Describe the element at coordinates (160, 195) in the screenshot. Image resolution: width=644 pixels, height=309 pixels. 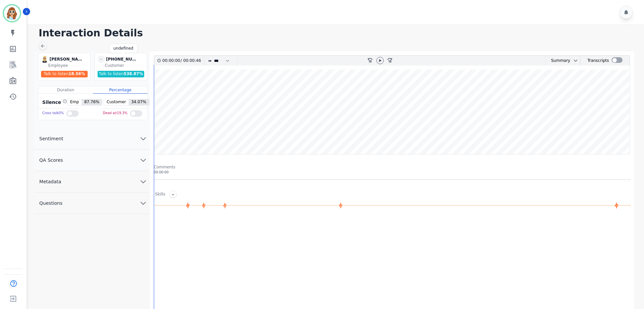
I see `div: Skills` at that location.